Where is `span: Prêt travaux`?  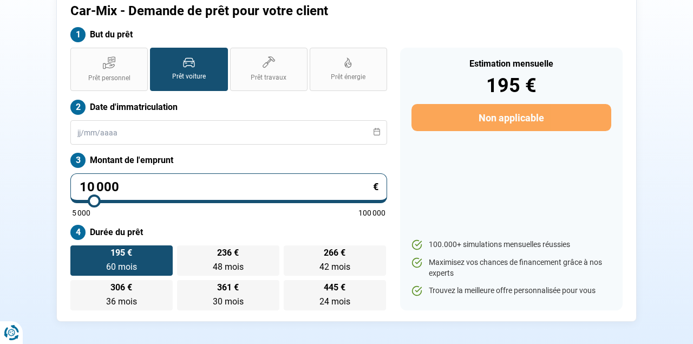 span: Prêt travaux is located at coordinates (268, 77).